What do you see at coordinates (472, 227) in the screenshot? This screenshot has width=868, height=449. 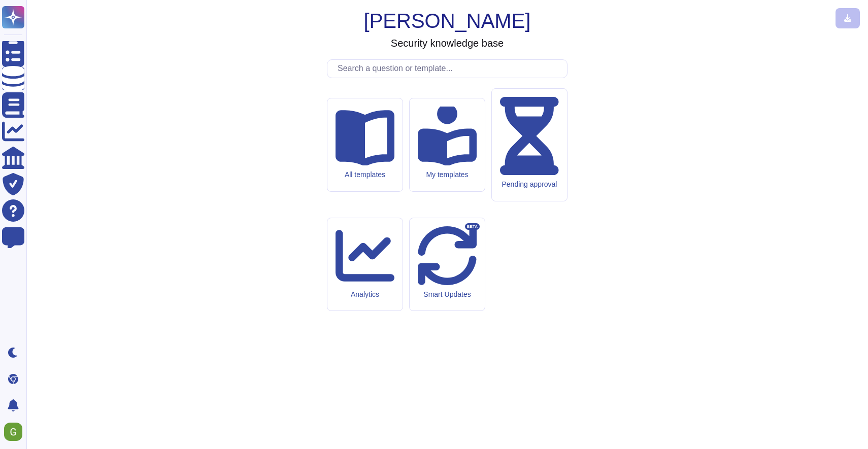 I see `div: BETA` at bounding box center [472, 227].